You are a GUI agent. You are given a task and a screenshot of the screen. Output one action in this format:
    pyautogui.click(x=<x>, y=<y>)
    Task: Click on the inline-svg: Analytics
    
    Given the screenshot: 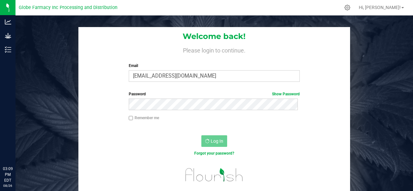 What is the action you would take?
    pyautogui.click(x=8, y=22)
    